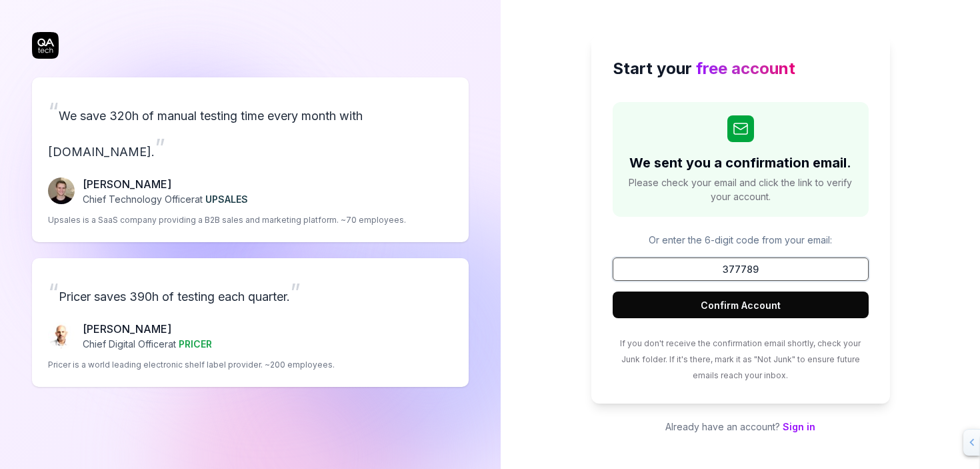 Image resolution: width=980 pixels, height=469 pixels. I want to click on p: Pricer is a world leading electronic shelf label provider. ~200 employees., so click(191, 365).